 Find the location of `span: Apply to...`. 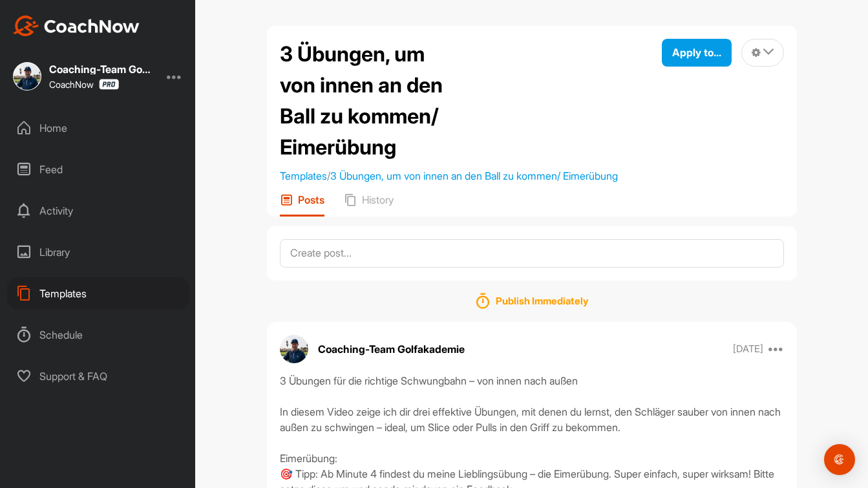

span: Apply to... is located at coordinates (697, 53).